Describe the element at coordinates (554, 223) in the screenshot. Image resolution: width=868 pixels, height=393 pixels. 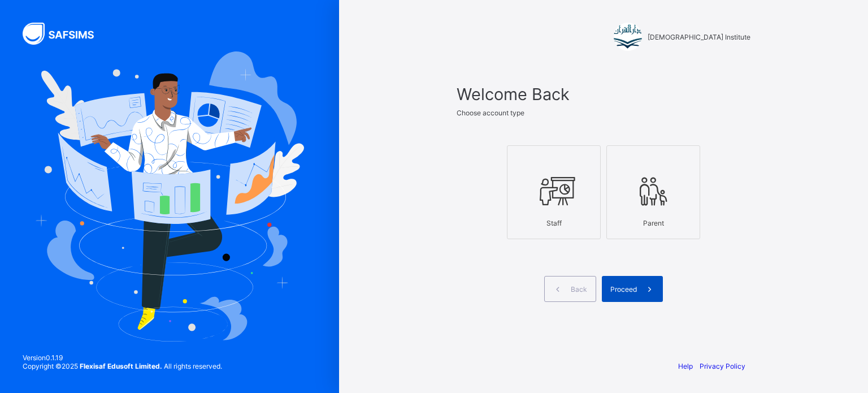
I see `div: Staff` at that location.